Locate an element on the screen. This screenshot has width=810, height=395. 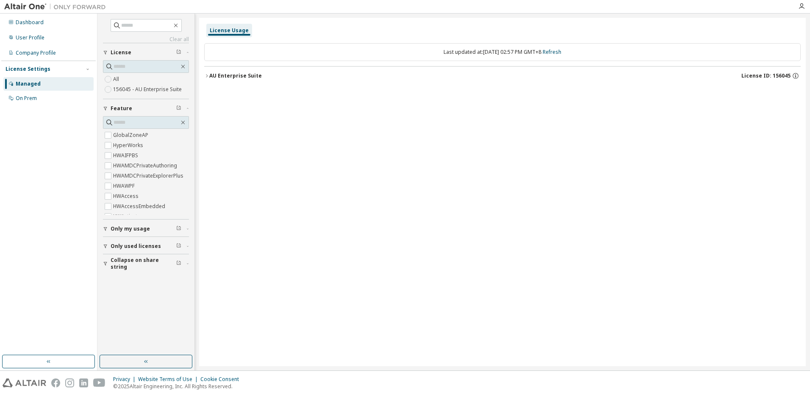
button: AU Enterprise SuiteLicense ID: 156045 is located at coordinates (502, 76).